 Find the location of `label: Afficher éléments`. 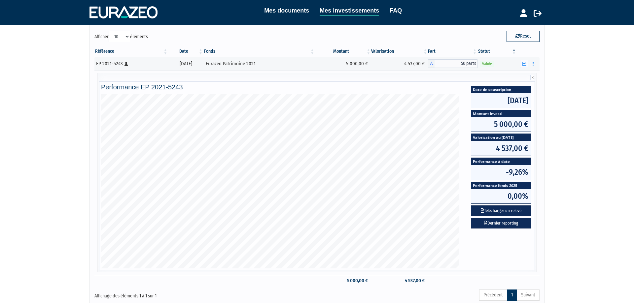

label: Afficher éléments is located at coordinates (121, 37).